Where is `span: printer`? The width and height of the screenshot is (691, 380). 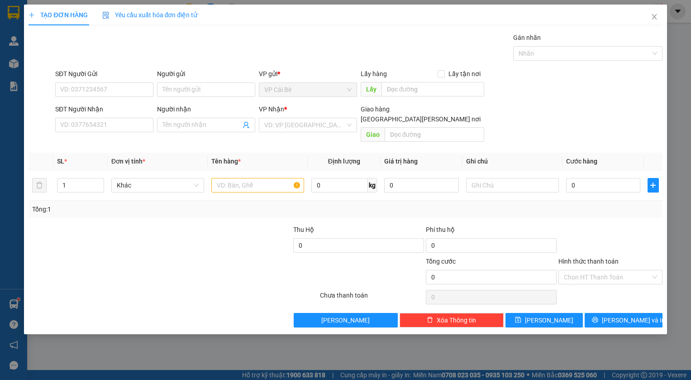
span: printer is located at coordinates (595, 320).